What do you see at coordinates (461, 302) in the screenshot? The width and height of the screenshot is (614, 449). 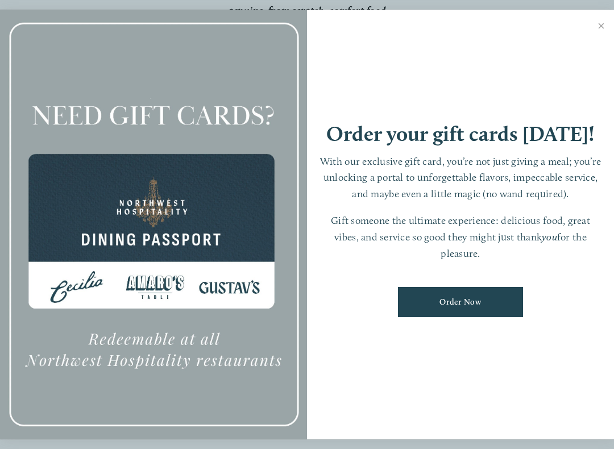 I see `a: Order Now` at bounding box center [461, 302].